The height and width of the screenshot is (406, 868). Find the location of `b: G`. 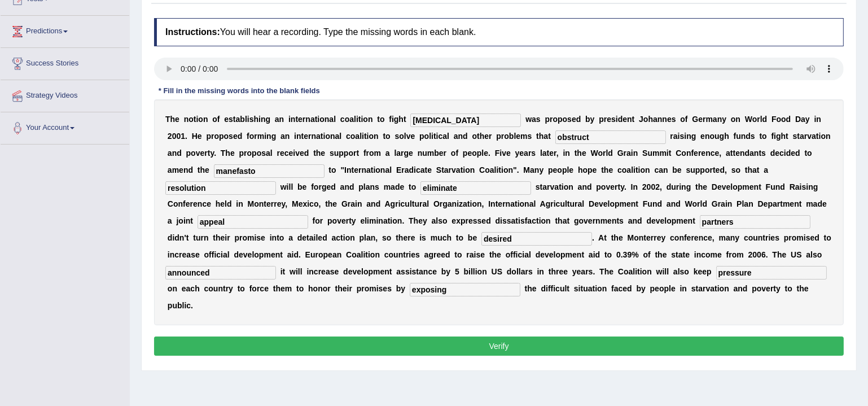

b: G is located at coordinates (695, 119).